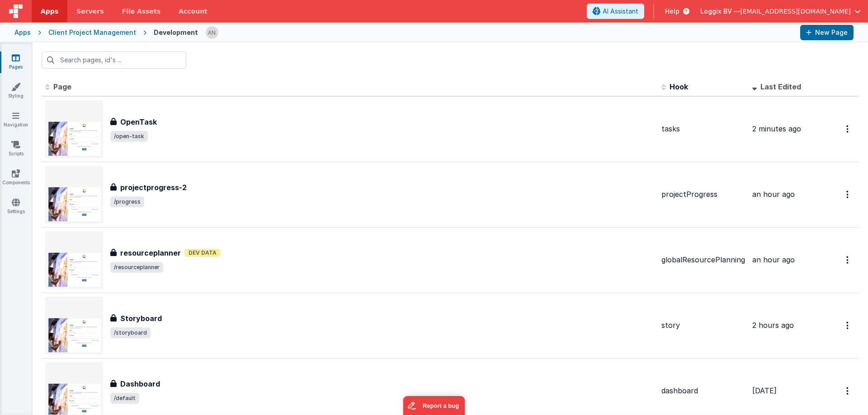 The height and width of the screenshot is (415, 868). I want to click on span: Page, so click(62, 87).